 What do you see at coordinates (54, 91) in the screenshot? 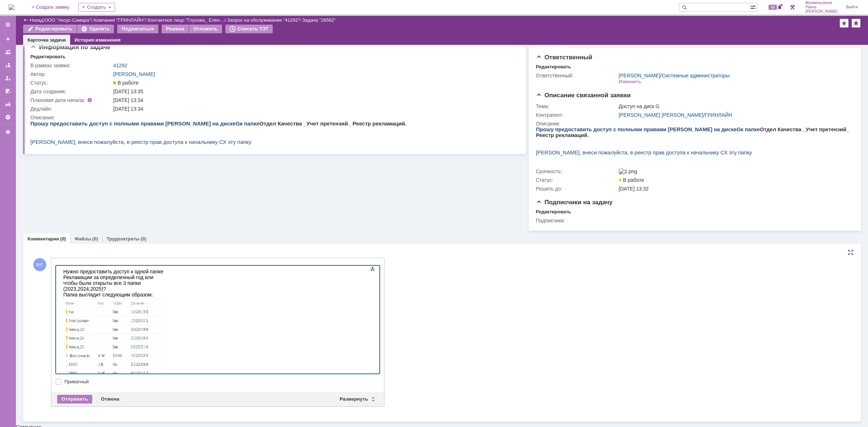
I see `div: Нужно предоставить доступ к одной папке Рекламации за определенный год или чтобы были открыты все...` at bounding box center [54, 91].